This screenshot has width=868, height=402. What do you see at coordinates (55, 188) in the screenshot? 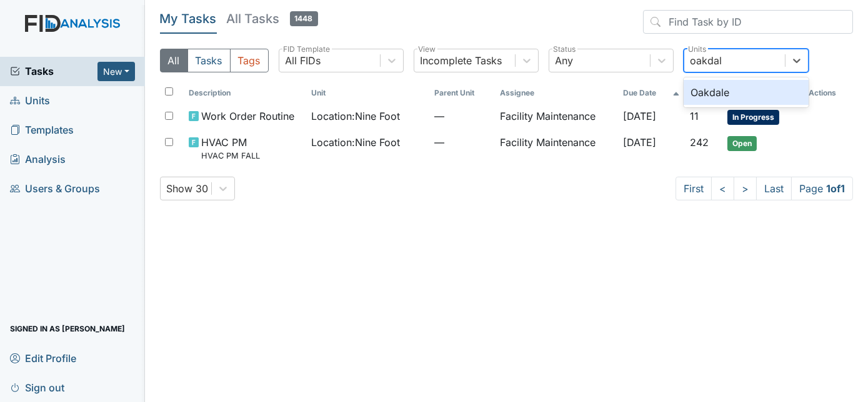
I see `span: Users & Groups` at bounding box center [55, 188].